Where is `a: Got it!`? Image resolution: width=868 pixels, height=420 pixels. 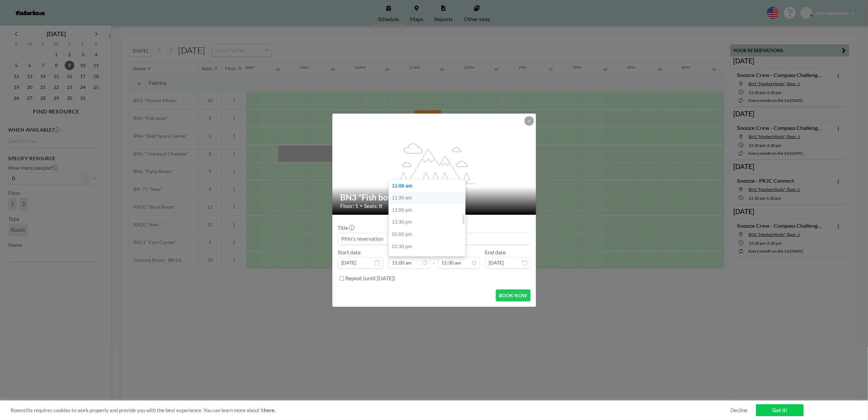 a: Got it! is located at coordinates (780, 410).